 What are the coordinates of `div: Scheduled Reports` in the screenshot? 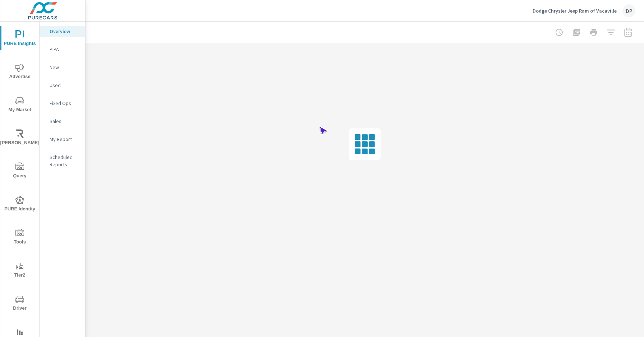 It's located at (62, 161).